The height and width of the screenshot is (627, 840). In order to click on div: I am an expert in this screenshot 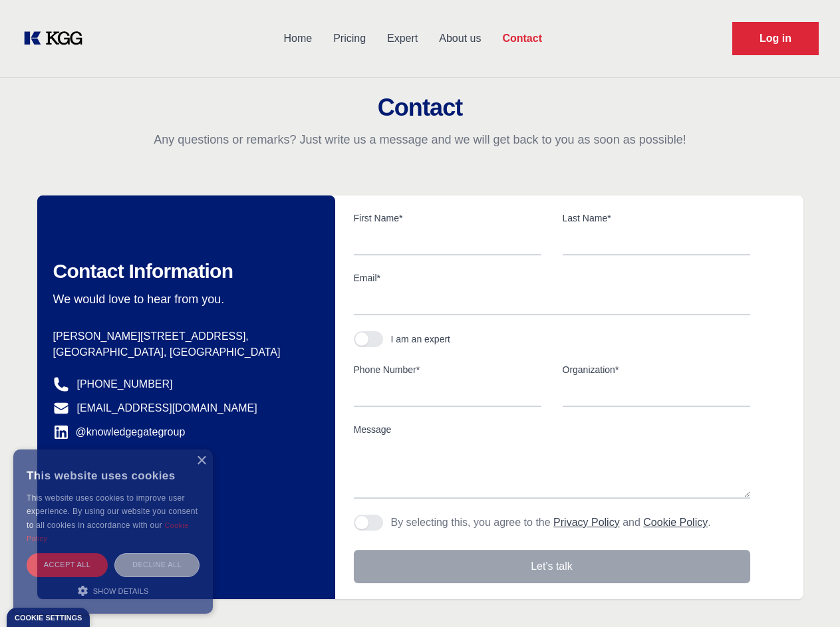, I will do `click(421, 339)`.